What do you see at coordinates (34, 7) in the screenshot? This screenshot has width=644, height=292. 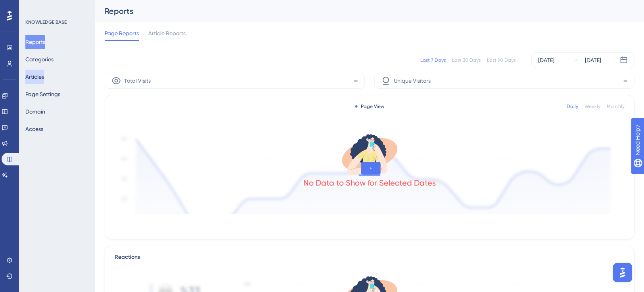 I see `span: Need Help?` at bounding box center [34, 7].